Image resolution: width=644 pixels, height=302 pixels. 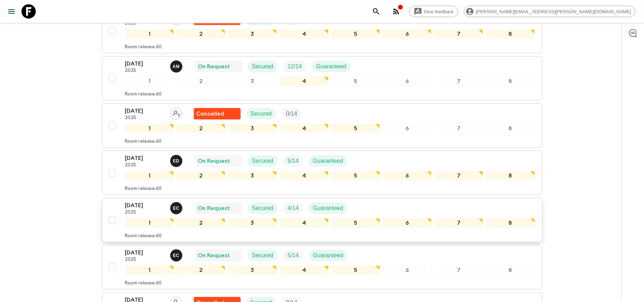 I want to click on span: Give feedback, so click(x=439, y=12).